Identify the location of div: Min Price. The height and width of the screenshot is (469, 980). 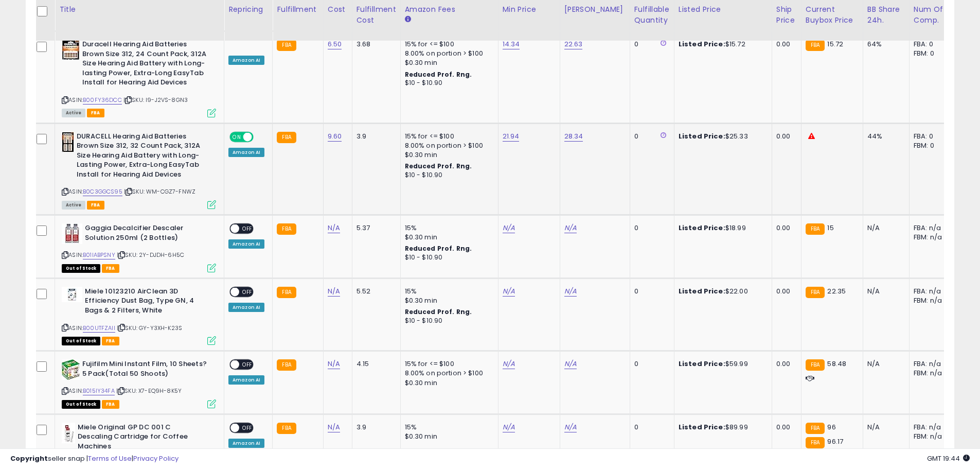
(529, 9).